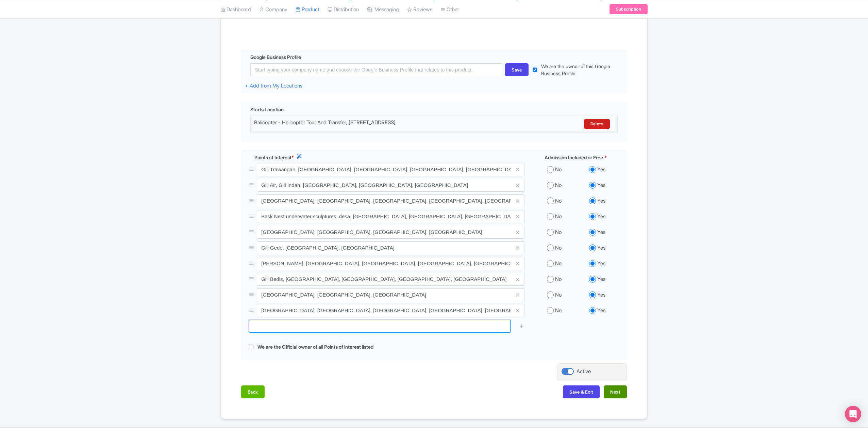  I want to click on button: Next, so click(615, 391).